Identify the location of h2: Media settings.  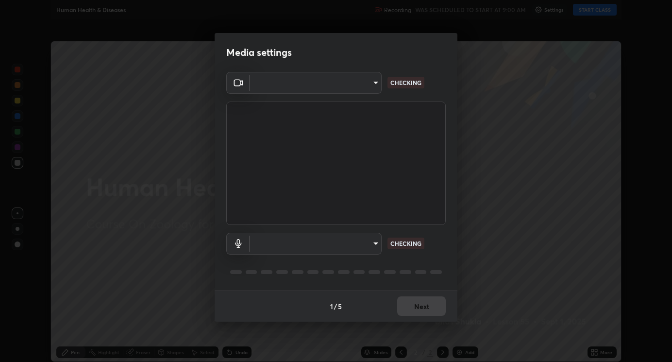
(259, 52).